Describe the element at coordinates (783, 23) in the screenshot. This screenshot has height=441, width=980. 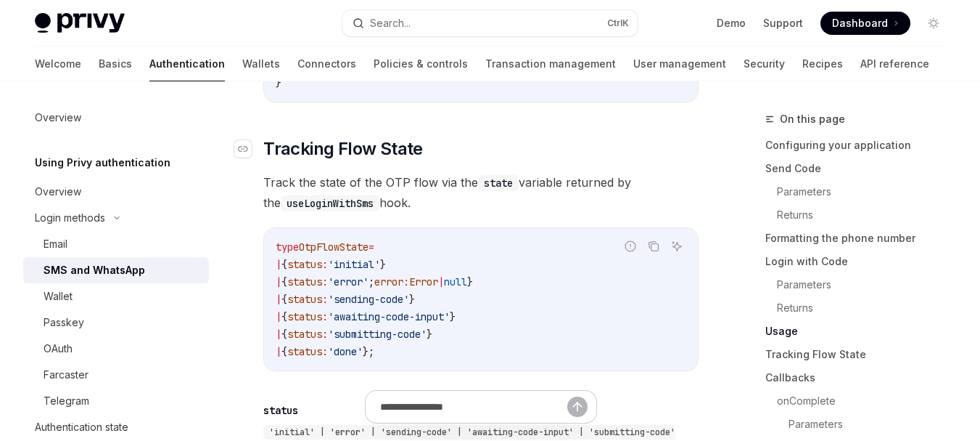
I see `a: Support` at that location.